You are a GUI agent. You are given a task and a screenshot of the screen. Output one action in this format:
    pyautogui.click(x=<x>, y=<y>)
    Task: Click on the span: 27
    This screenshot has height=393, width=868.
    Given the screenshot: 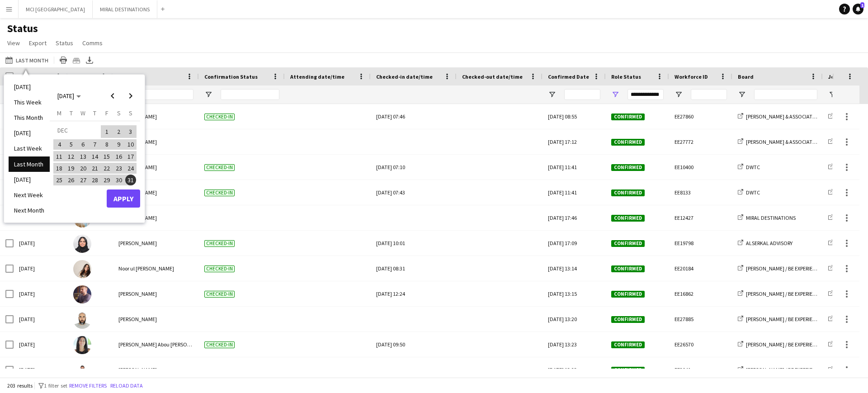 What is the action you would take?
    pyautogui.click(x=83, y=180)
    